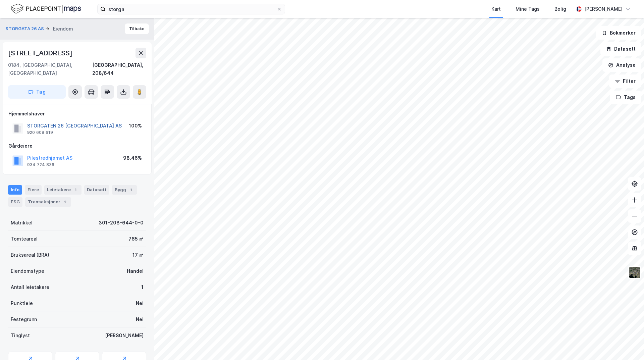 The width and height of the screenshot is (644, 360). What do you see at coordinates (136, 239) in the screenshot?
I see `div: 765 ㎡` at bounding box center [136, 239].